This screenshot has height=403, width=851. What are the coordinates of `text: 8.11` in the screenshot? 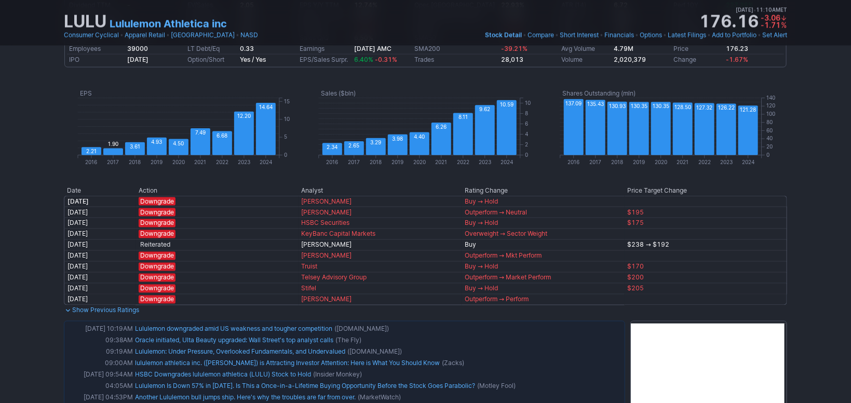 It's located at (463, 117).